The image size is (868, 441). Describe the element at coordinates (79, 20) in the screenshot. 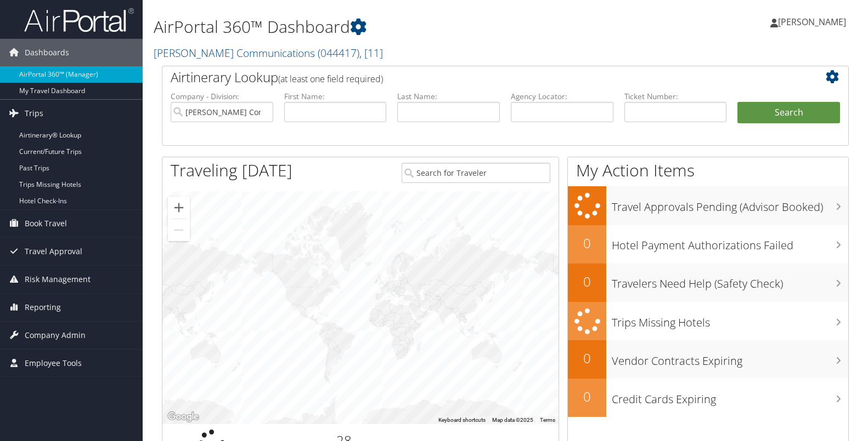

I see `img: airportal-logo.png` at that location.